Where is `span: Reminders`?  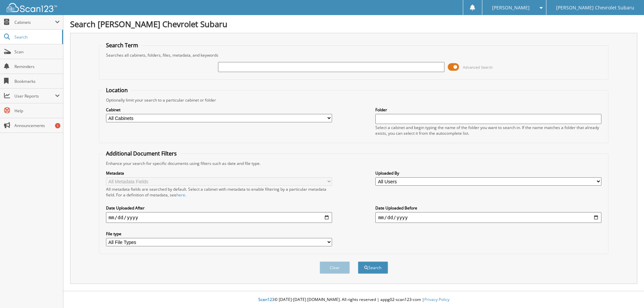 span: Reminders is located at coordinates (37, 66).